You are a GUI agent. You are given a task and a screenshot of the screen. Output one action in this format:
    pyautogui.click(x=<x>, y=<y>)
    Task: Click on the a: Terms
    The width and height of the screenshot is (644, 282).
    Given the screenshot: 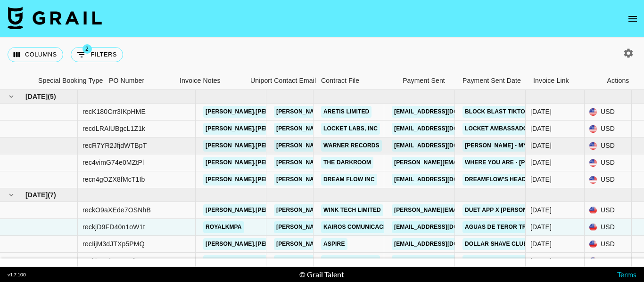 What is the action you would take?
    pyautogui.click(x=626, y=274)
    